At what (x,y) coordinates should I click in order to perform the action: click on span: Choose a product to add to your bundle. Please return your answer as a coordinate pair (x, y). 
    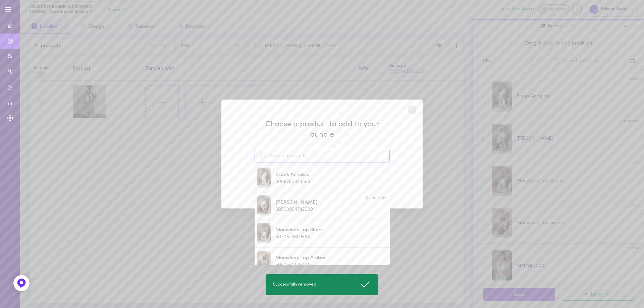
    Looking at the image, I should click on (322, 130).